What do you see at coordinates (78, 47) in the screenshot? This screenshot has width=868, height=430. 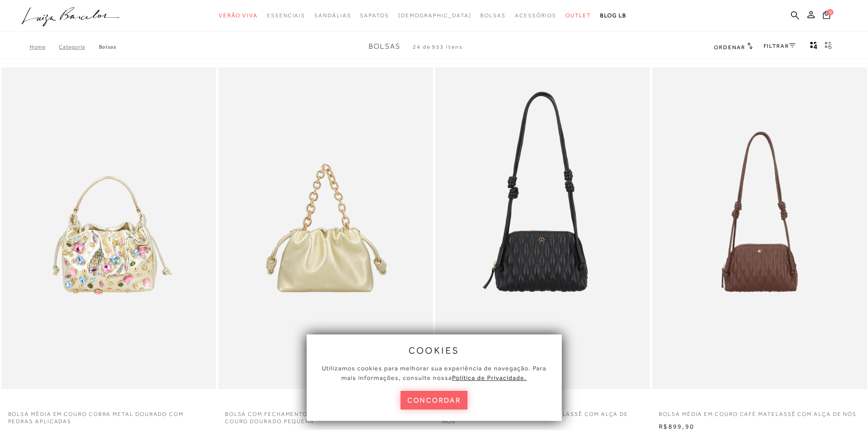 I see `a: Categoria` at bounding box center [78, 47].